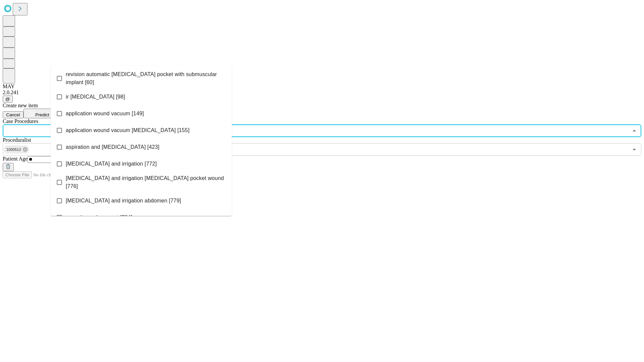 This screenshot has height=362, width=644. What do you see at coordinates (20, 105) in the screenshot?
I see `span: Create new item` at bounding box center [20, 105].